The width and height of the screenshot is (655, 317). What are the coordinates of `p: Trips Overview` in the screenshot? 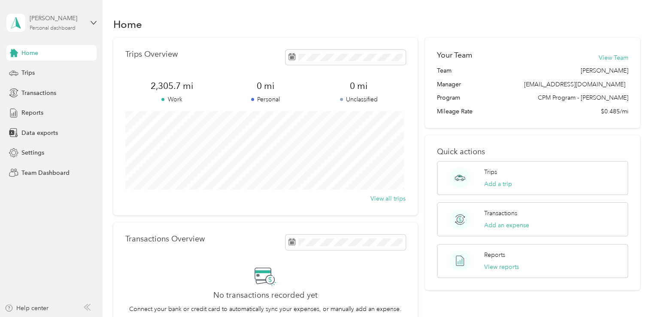 It's located at (151, 54).